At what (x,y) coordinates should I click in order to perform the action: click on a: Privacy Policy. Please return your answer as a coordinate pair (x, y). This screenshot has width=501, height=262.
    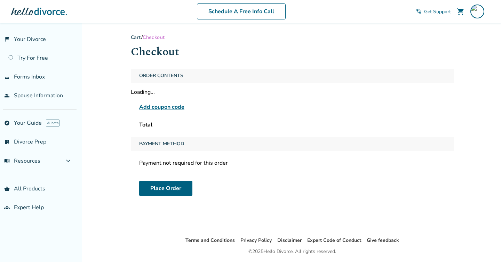
    Looking at the image, I should click on (256, 240).